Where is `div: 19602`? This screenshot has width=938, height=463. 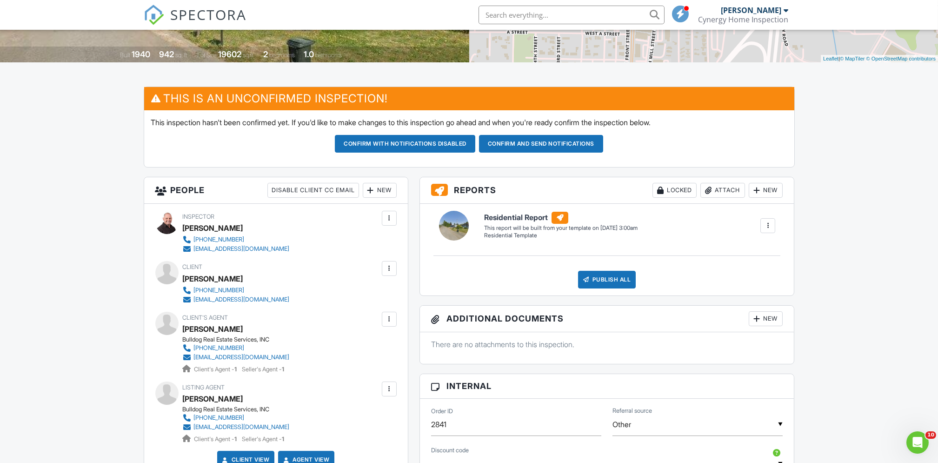 div: 19602 is located at coordinates (230, 54).